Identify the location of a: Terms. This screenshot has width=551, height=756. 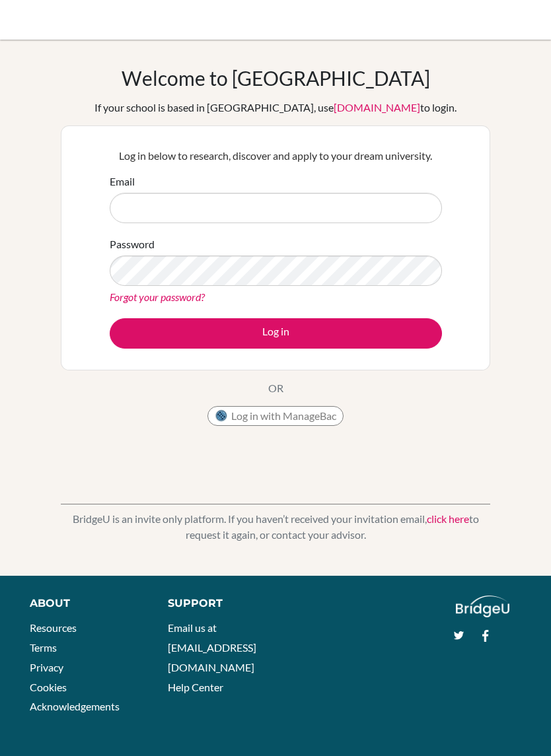
(43, 647).